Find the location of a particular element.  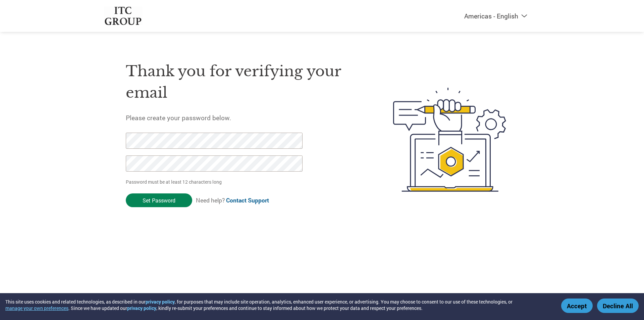

h5: Please create your password below. is located at coordinates (244, 117).